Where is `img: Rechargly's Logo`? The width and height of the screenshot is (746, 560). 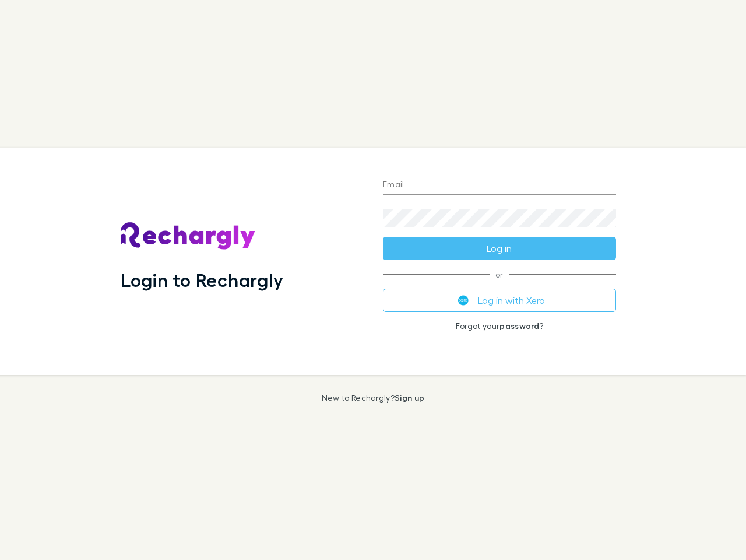
img: Rechargly's Logo is located at coordinates (188, 236).